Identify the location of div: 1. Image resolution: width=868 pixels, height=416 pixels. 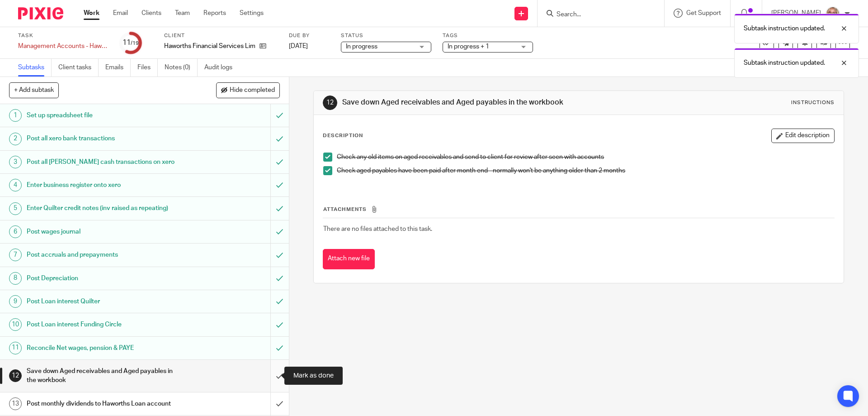
(15, 116).